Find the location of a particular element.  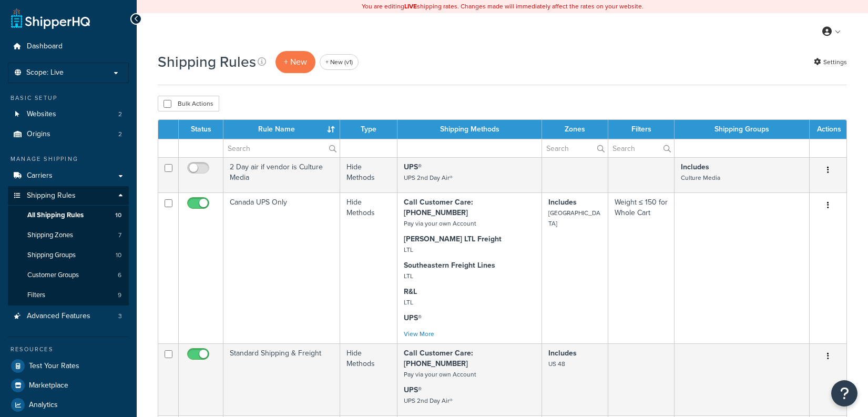

span: Advanced Features is located at coordinates (58, 316).